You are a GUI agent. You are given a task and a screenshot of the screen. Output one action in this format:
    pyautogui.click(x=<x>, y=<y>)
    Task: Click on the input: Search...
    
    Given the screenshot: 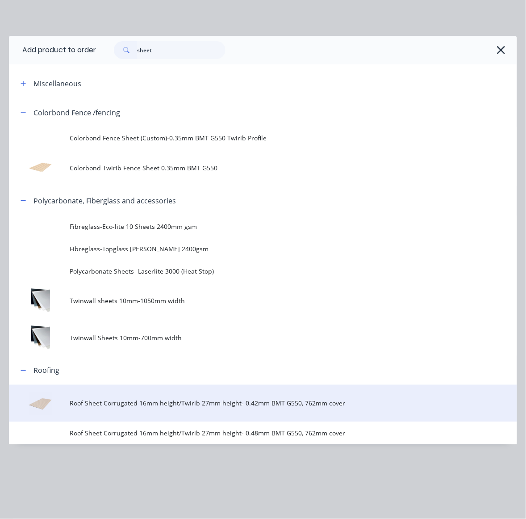 What is the action you would take?
    pyautogui.click(x=181, y=50)
    